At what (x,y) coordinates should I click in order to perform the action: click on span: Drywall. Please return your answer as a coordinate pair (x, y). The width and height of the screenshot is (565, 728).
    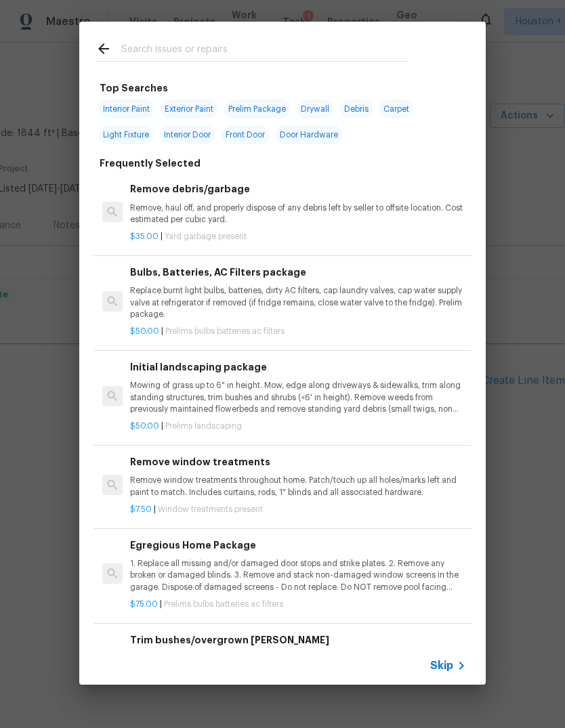
    Looking at the image, I should click on (315, 109).